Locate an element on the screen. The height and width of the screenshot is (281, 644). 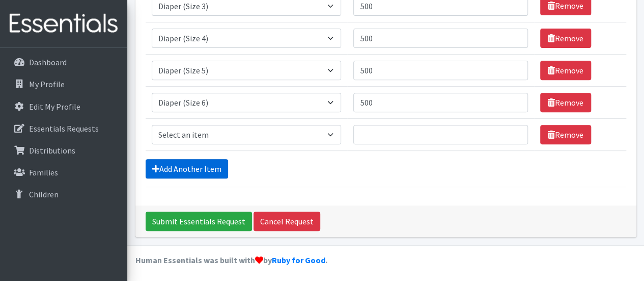
a: Cancel Request is located at coordinates (286, 221).